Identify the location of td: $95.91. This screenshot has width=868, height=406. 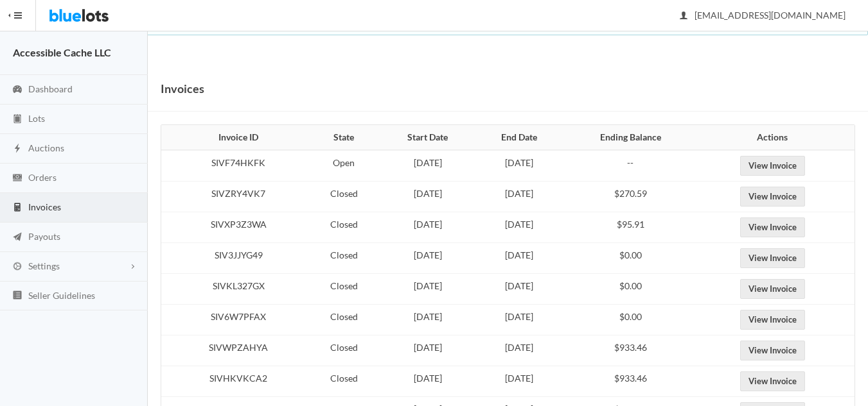
(630, 227).